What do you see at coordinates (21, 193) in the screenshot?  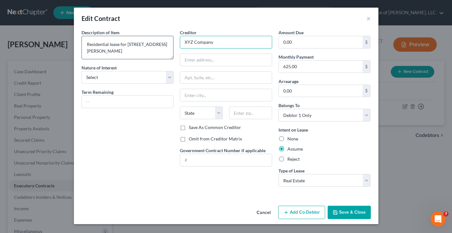 I see `span: Home` at bounding box center [21, 193].